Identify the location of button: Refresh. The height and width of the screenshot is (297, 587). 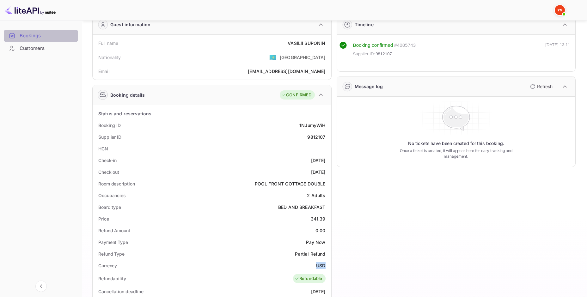
(541, 87).